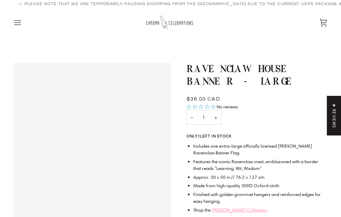 The image size is (341, 217). What do you see at coordinates (259, 165) in the screenshot?
I see `li: Features the iconic Ravenclaw crest, emblazoned with a border that reads "Learning, Wit, Wisdom"` at bounding box center [259, 165].